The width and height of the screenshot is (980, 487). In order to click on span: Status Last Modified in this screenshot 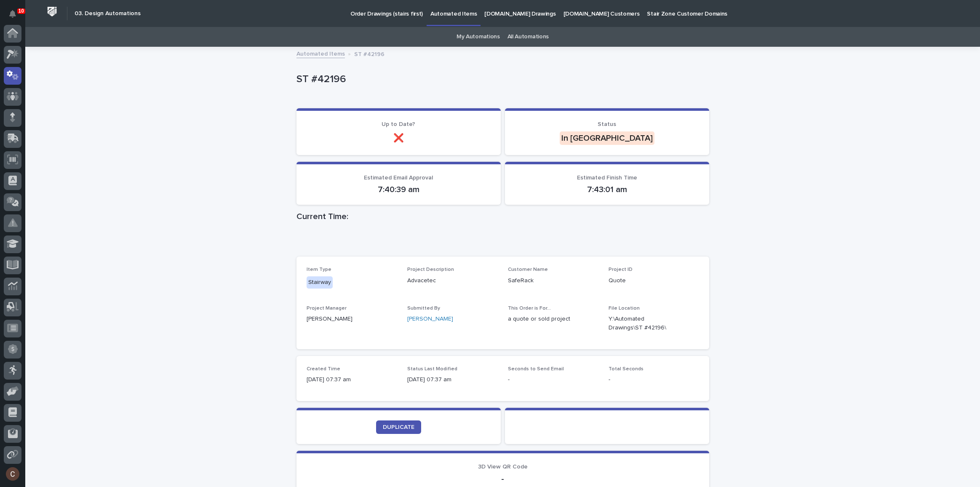, I will do `click(432, 369)`.